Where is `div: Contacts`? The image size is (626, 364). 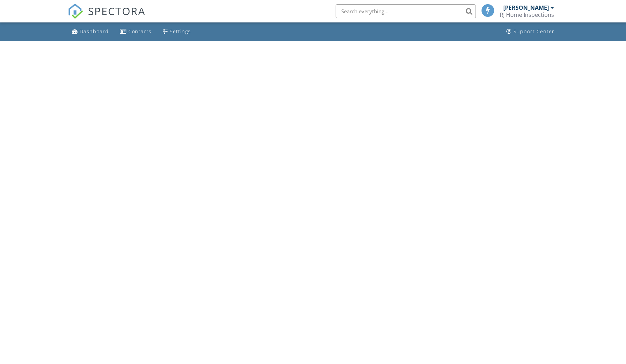 div: Contacts is located at coordinates (140, 31).